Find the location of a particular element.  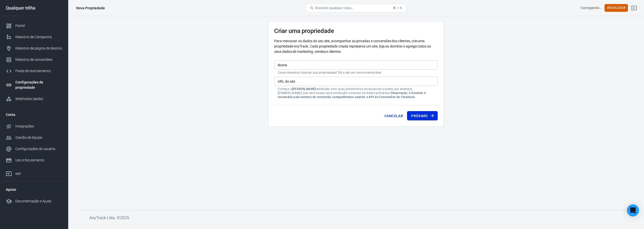

font: 2025 is located at coordinates (125, 218).